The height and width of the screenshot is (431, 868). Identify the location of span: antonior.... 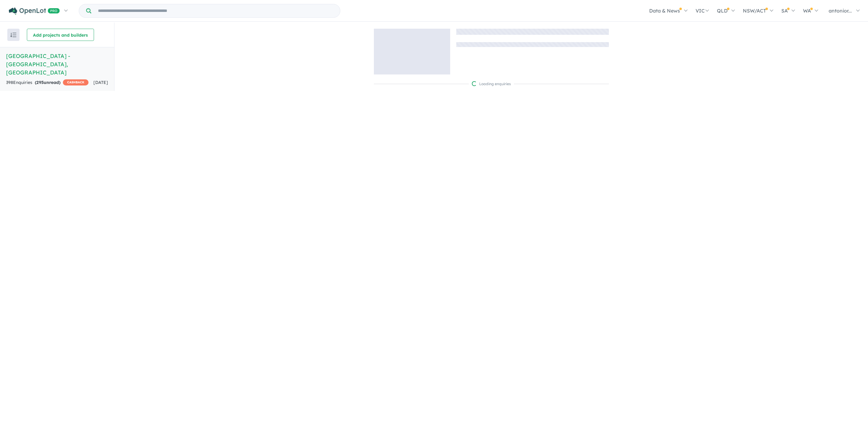
(841, 11).